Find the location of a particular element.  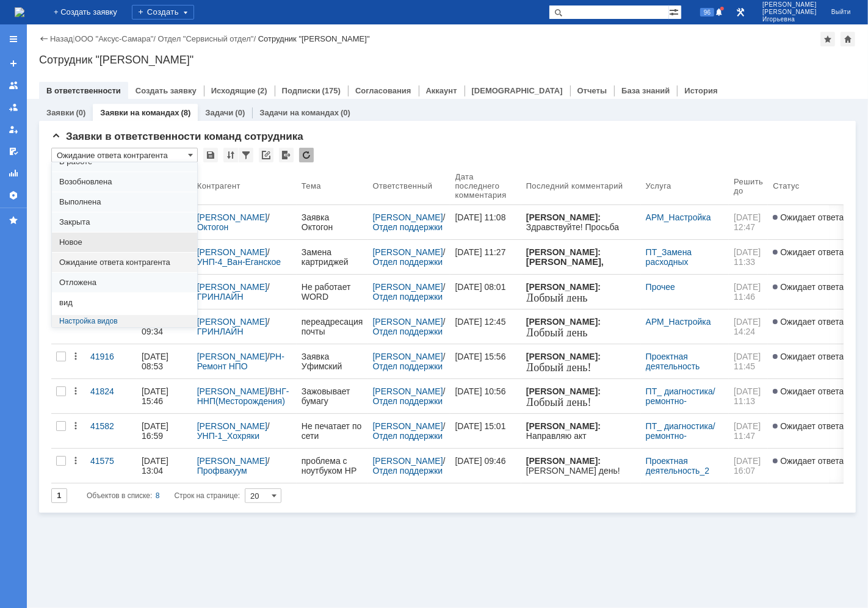

th: Услуга is located at coordinates (685, 186).